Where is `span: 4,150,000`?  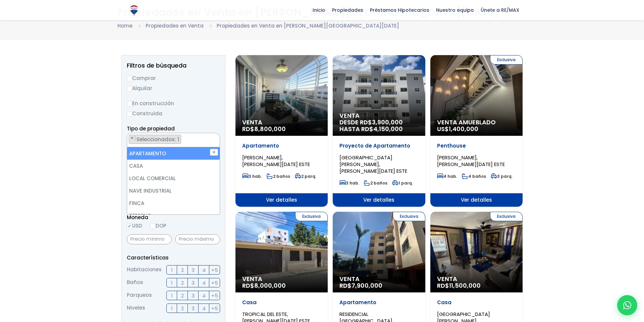
span: 4,150,000 is located at coordinates (388, 129).